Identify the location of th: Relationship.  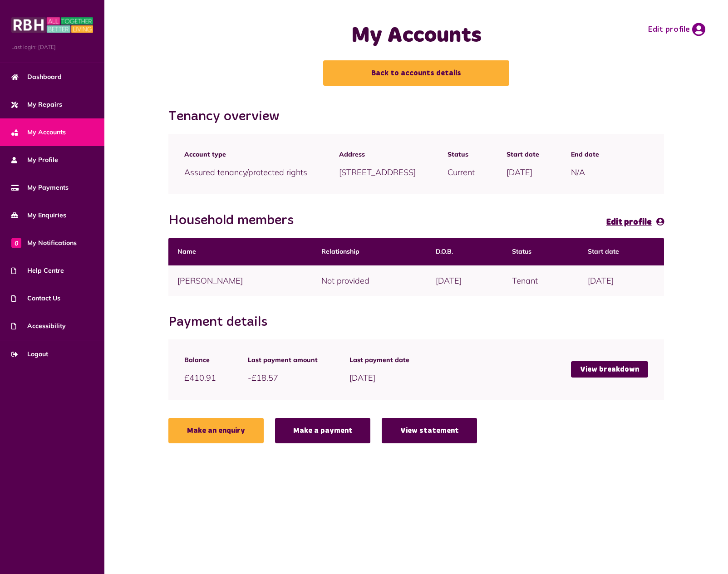
(369, 252).